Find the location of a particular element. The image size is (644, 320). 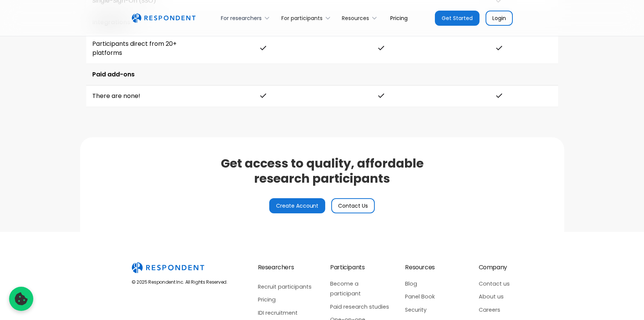

a: Panel Book is located at coordinates (434, 297).